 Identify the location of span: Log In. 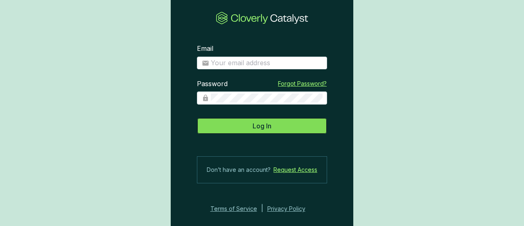
(262, 126).